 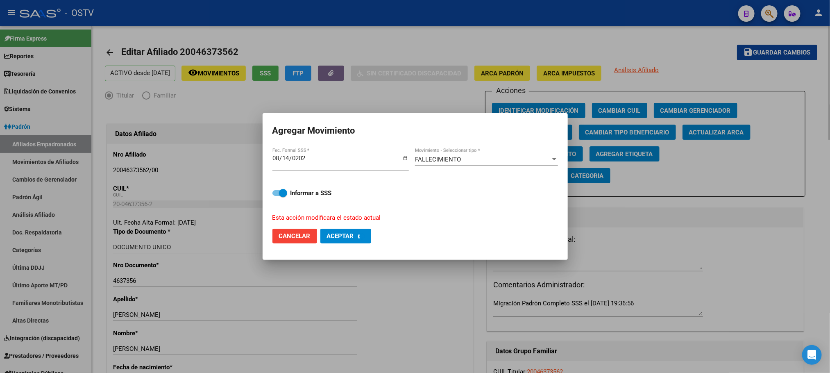 What do you see at coordinates (294, 236) in the screenshot?
I see `span: Cancelar` at bounding box center [294, 236].